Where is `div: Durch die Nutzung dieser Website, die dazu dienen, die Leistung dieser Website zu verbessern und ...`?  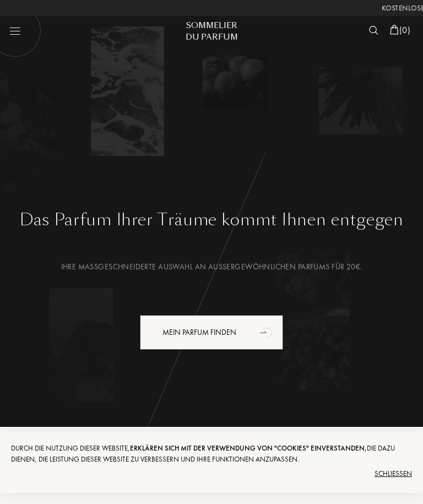 div: Durch die Nutzung dieser Website, die dazu dienen, die Leistung dieser Website zu verbessern und ... is located at coordinates (212, 454).